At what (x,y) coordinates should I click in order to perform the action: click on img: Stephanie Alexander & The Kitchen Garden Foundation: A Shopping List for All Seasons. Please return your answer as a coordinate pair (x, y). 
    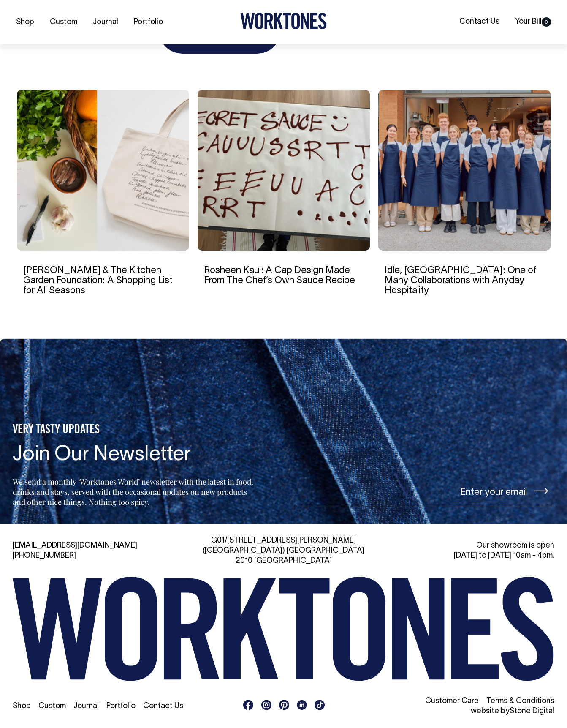
    Looking at the image, I should click on (103, 170).